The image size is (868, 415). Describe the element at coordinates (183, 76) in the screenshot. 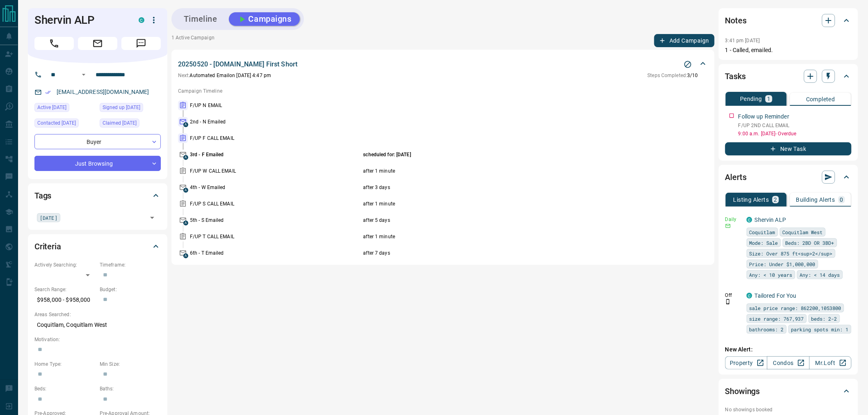

I see `span: Next:` at that location.